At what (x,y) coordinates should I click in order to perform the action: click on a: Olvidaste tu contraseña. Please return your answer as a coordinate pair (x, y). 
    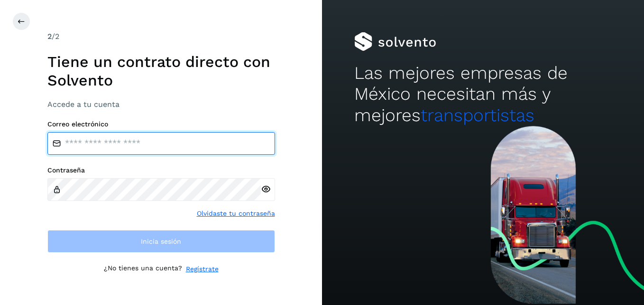
    Looking at the image, I should click on (236, 213).